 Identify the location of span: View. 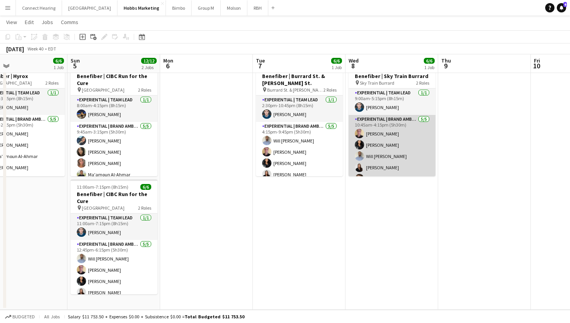
(12, 22).